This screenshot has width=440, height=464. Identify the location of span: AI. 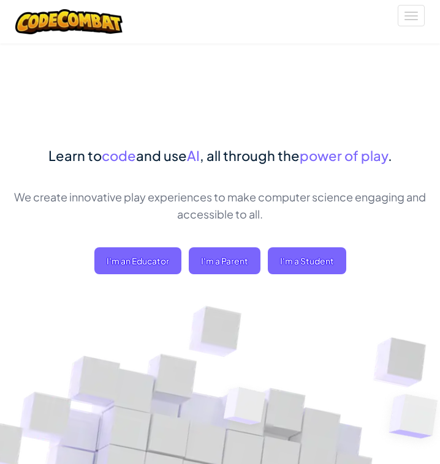
(193, 156).